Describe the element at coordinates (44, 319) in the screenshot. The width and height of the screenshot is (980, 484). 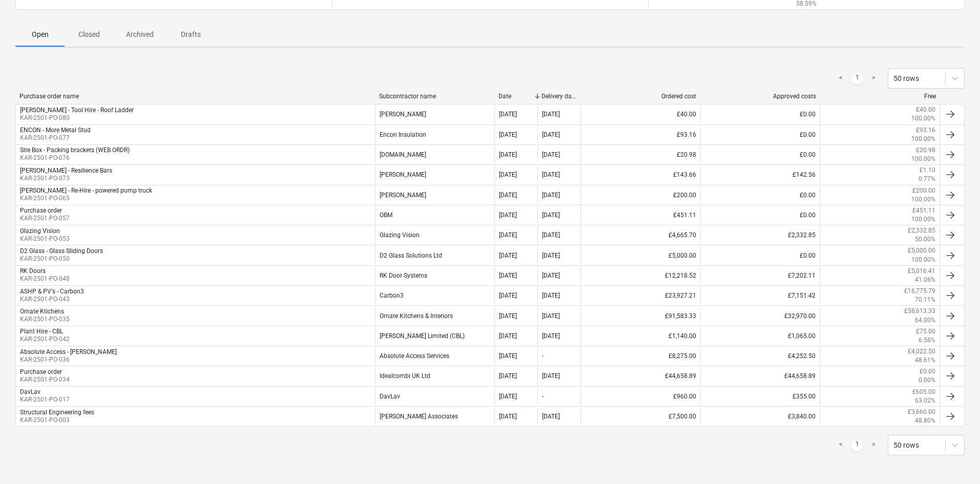
I see `p: KAR-2501-PO-035` at that location.